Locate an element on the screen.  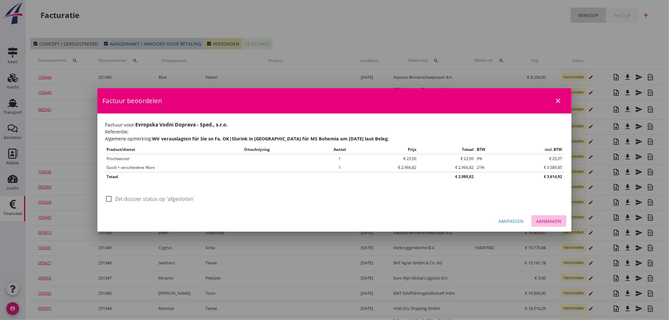
td: € 3.589,85 is located at coordinates (535, 167).